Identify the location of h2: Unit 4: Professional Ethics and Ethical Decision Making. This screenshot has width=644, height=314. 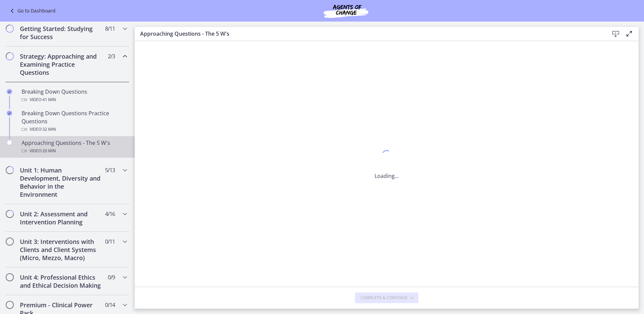
(61, 281).